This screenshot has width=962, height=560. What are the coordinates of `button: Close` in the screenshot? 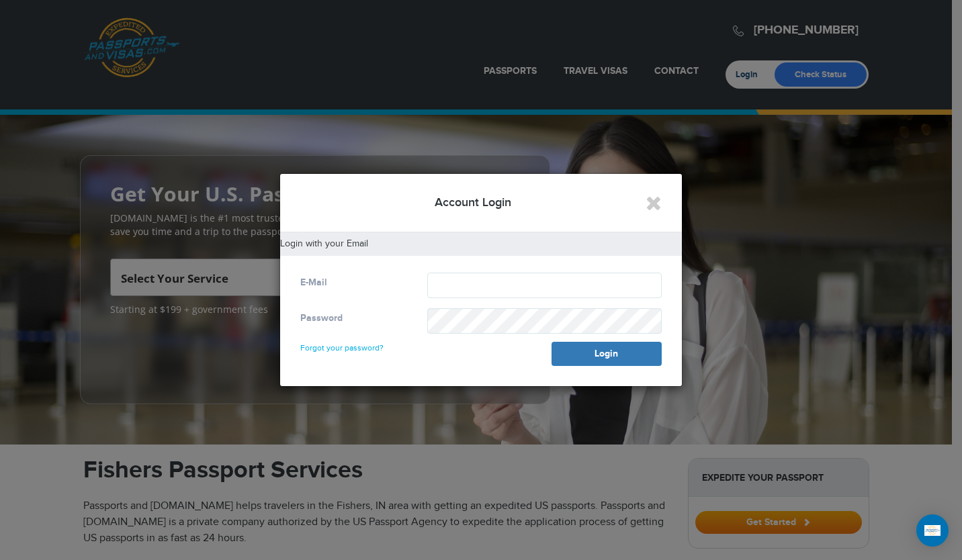 It's located at (653, 204).